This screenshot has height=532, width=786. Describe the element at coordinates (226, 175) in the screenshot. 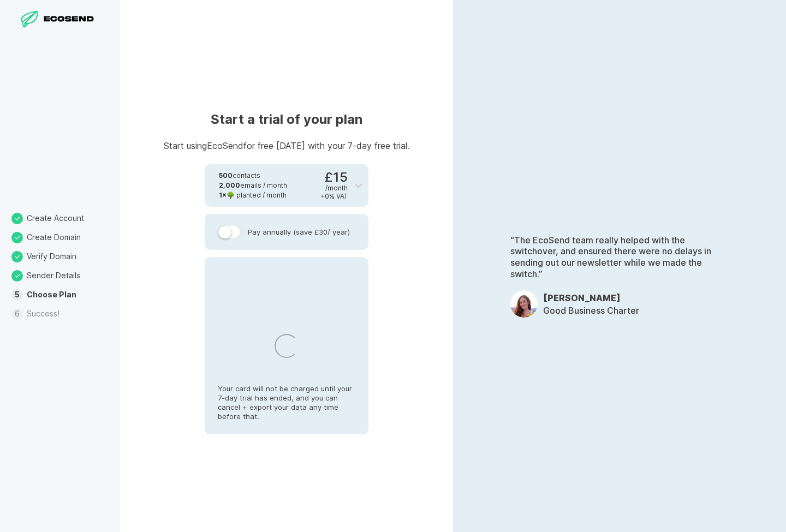

I see `strong: 500` at that location.